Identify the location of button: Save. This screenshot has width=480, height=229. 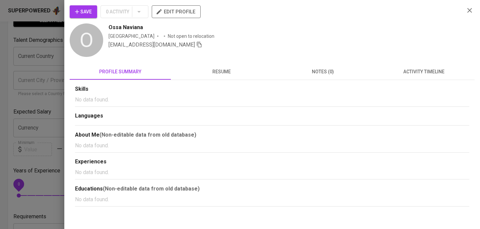
(83, 12).